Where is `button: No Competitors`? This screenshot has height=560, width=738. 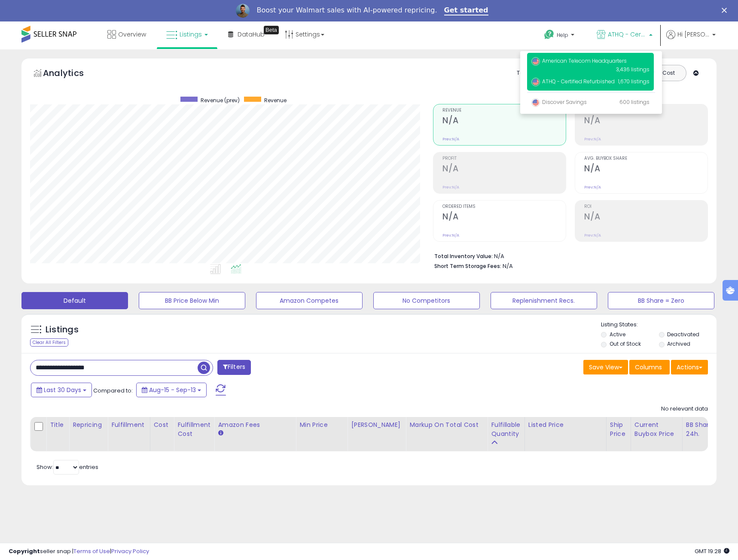
button: No Competitors is located at coordinates (427, 301).